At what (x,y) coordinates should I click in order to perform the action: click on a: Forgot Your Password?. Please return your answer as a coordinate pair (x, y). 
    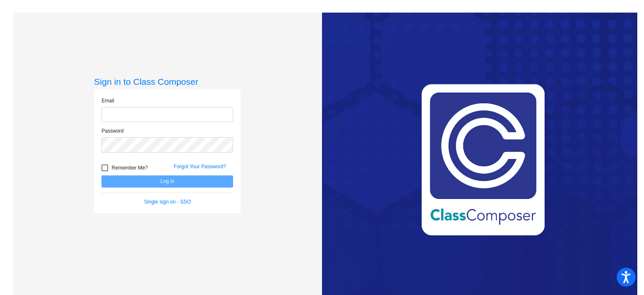
    Looking at the image, I should click on (200, 167).